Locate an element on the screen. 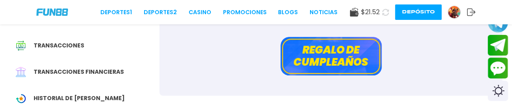 The width and height of the screenshot is (512, 105). a: Deportes2 is located at coordinates (160, 12).